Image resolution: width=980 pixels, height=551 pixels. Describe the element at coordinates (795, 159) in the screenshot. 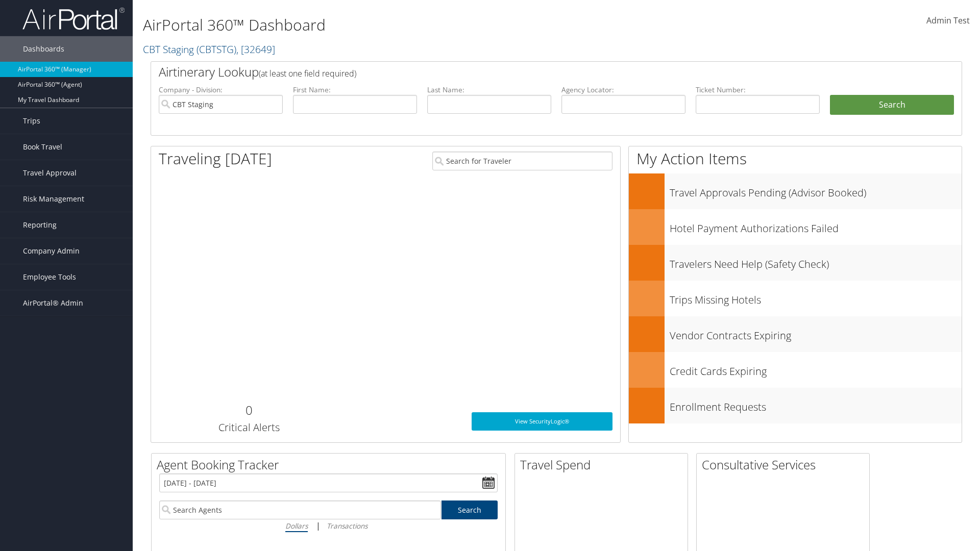

I see `h1: My Action Items` at that location.